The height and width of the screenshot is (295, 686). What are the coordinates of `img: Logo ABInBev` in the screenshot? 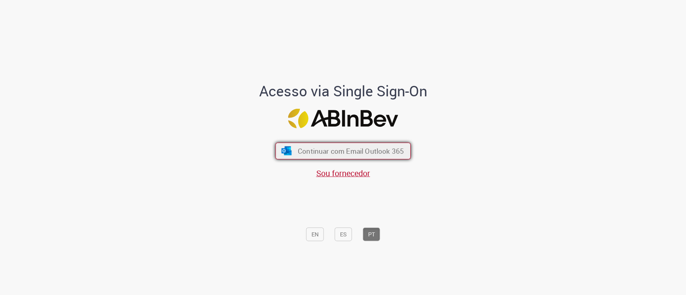 It's located at (343, 118).